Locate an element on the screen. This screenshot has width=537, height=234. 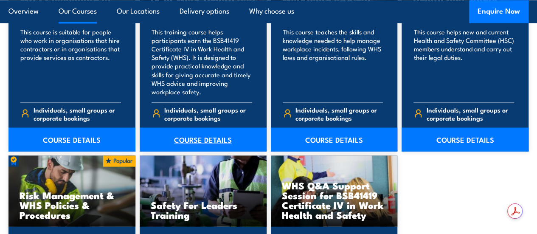
p: This course is suitable for people who work in organisations that hire contractors or in organisa... is located at coordinates (70, 62).